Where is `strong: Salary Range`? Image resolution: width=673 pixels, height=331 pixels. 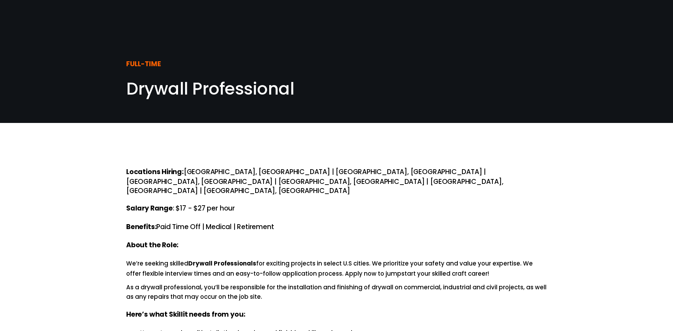 strong: Salary Range is located at coordinates (149, 209).